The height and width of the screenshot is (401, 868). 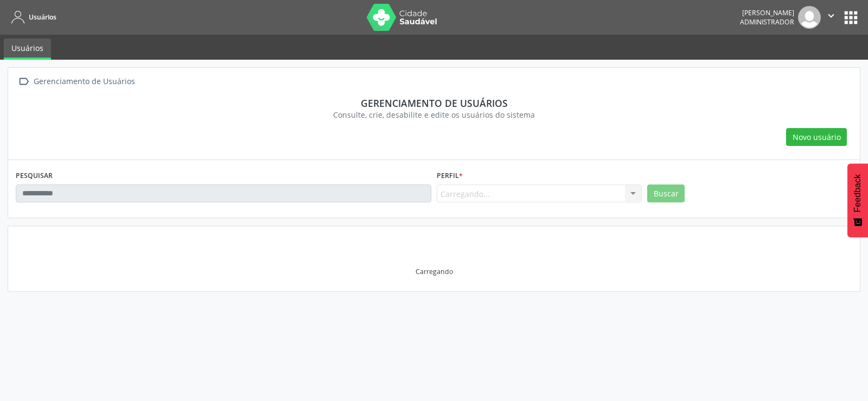 What do you see at coordinates (817, 136) in the screenshot?
I see `span: Novo usuário` at bounding box center [817, 136].